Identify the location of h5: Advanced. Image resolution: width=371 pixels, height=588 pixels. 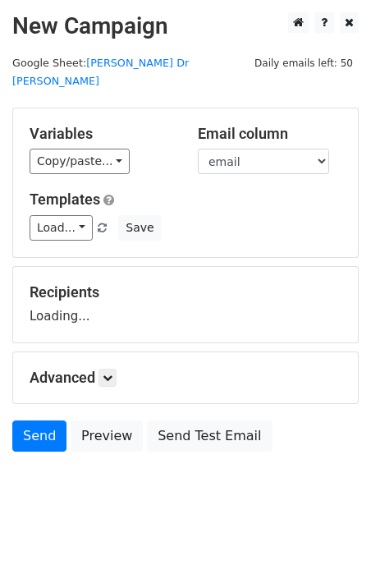
(186, 378).